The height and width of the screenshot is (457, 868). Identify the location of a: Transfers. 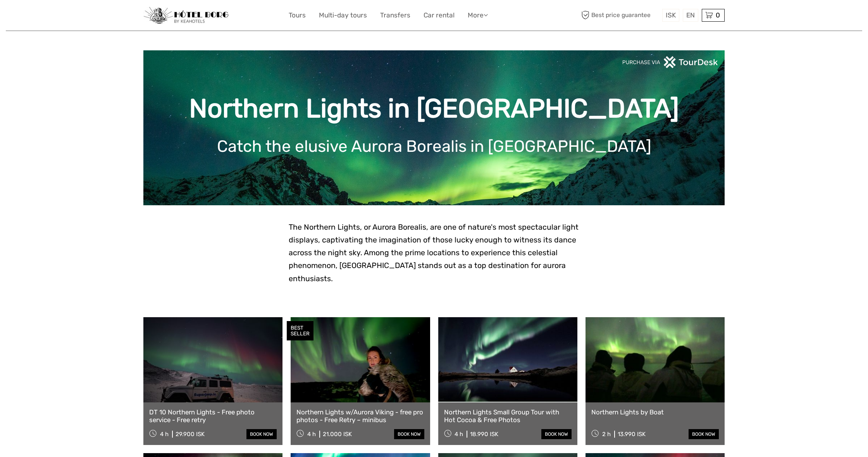
(395, 15).